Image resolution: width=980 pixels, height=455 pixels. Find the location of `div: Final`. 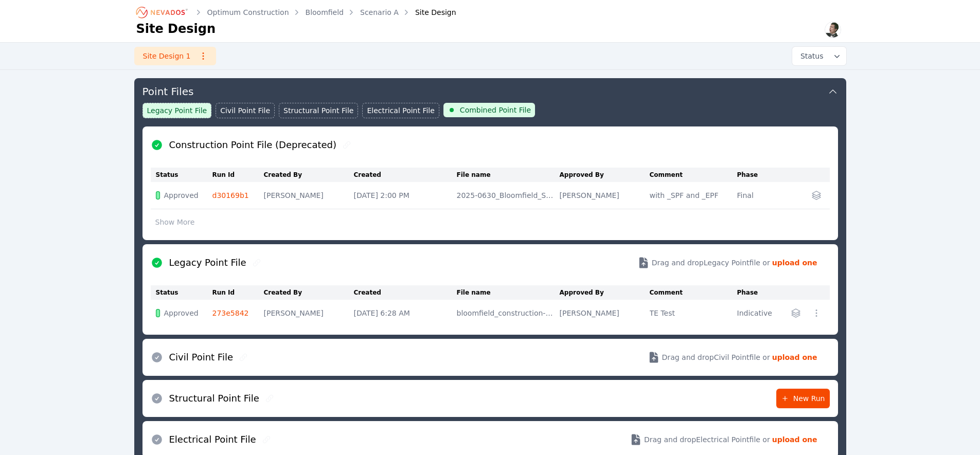

div: Final is located at coordinates (757, 196).